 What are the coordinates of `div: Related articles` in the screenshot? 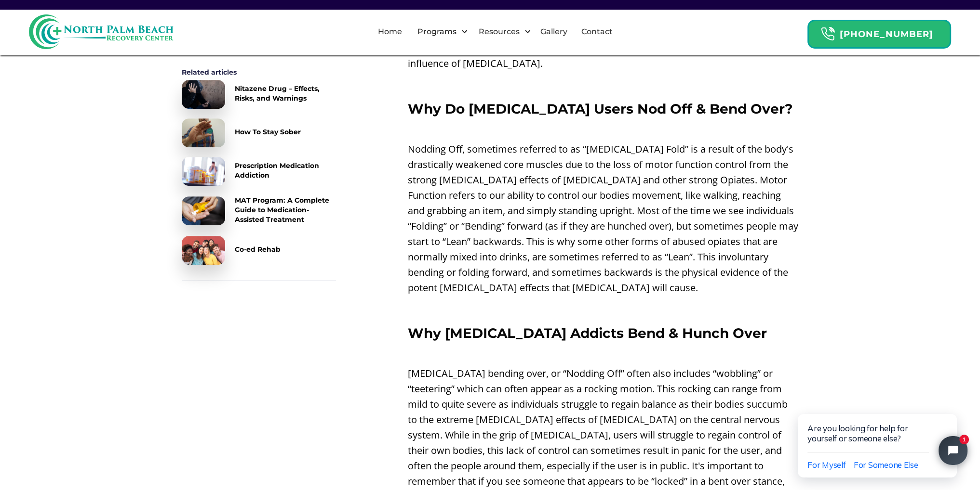 It's located at (259, 72).